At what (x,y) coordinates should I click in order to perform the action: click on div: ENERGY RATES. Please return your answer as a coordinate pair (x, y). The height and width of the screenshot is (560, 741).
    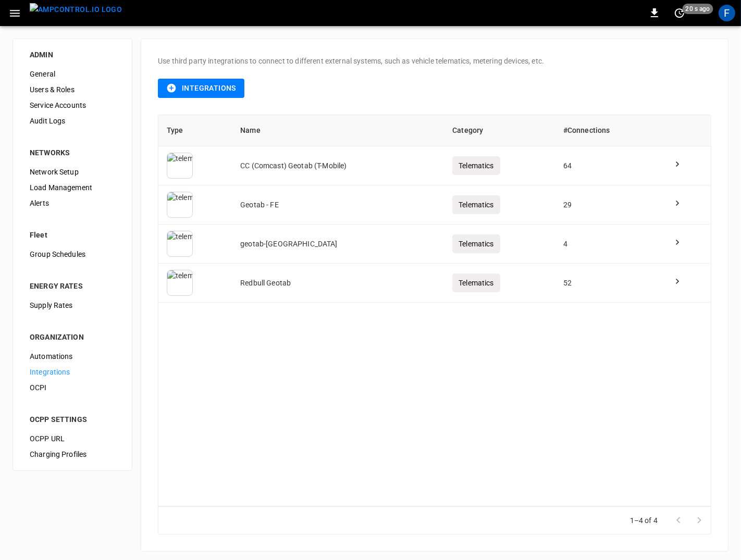
    Looking at the image, I should click on (72, 286).